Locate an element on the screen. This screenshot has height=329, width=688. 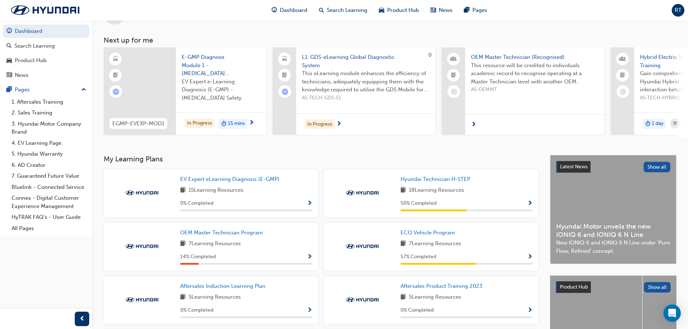
span: OEM Master Technician (Recognised) is located at coordinates (534, 57).